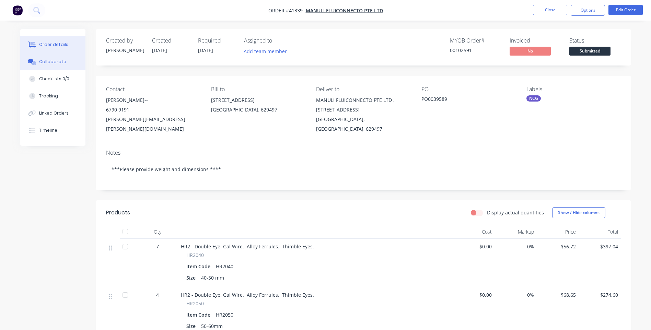 The image size is (651, 330). I want to click on button: Submitted, so click(590, 52).